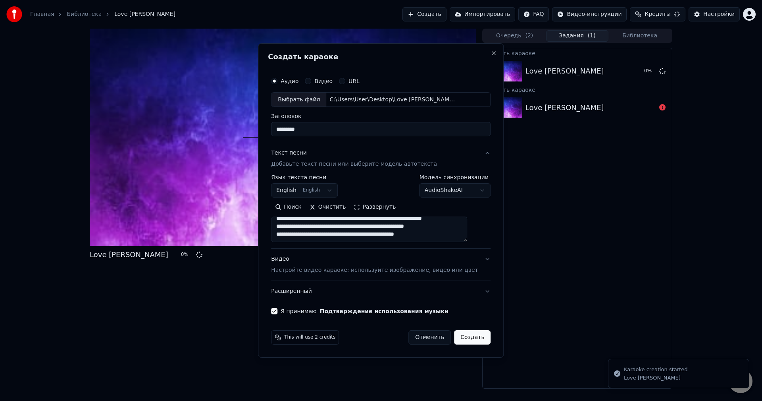 The height and width of the screenshot is (401, 762). What do you see at coordinates (305, 177) in the screenshot?
I see `label: Язык текста песни` at bounding box center [305, 177].